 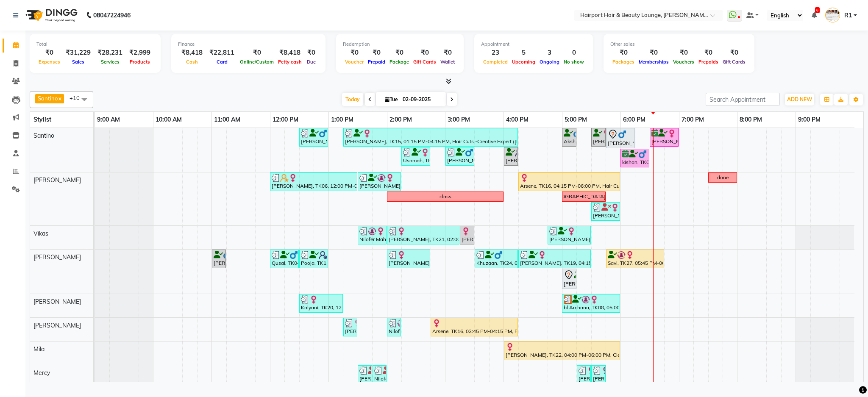 What do you see at coordinates (95, 44) in the screenshot?
I see `div: Total` at bounding box center [95, 44].